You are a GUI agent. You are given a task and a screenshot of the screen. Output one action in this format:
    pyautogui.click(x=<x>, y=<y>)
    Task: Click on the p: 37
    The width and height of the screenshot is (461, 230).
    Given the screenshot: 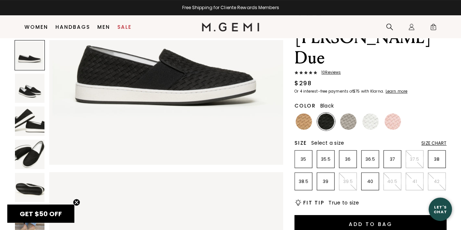 What is the action you would take?
    pyautogui.click(x=392, y=159)
    